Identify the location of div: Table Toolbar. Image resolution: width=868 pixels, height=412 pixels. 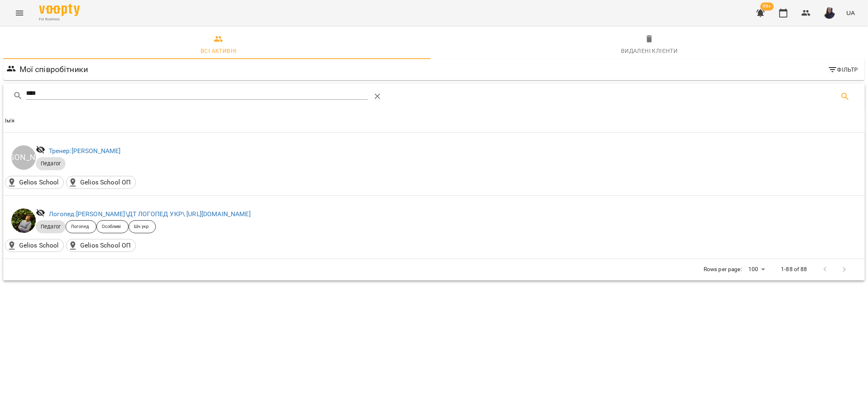
(434, 96).